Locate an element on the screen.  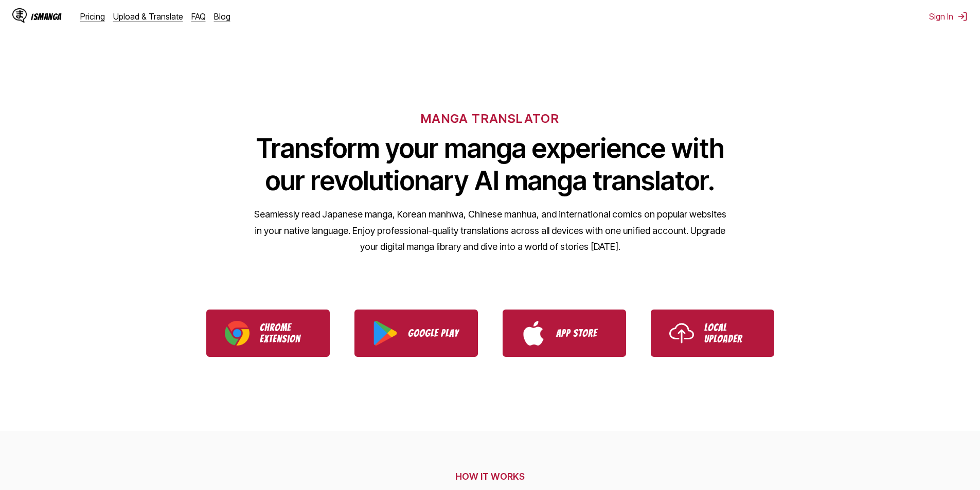
p: App Store is located at coordinates (582, 333).